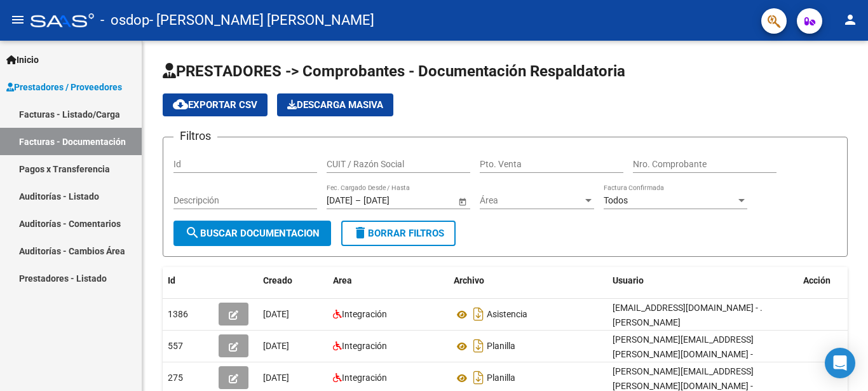 The image size is (868, 391). Describe the element at coordinates (628, 281) in the screenshot. I see `span: Usuario` at that location.